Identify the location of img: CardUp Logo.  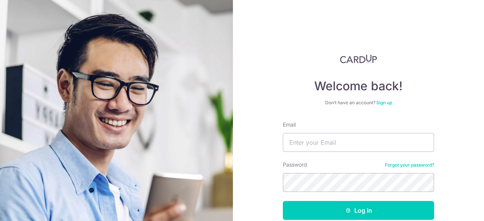
(359, 59).